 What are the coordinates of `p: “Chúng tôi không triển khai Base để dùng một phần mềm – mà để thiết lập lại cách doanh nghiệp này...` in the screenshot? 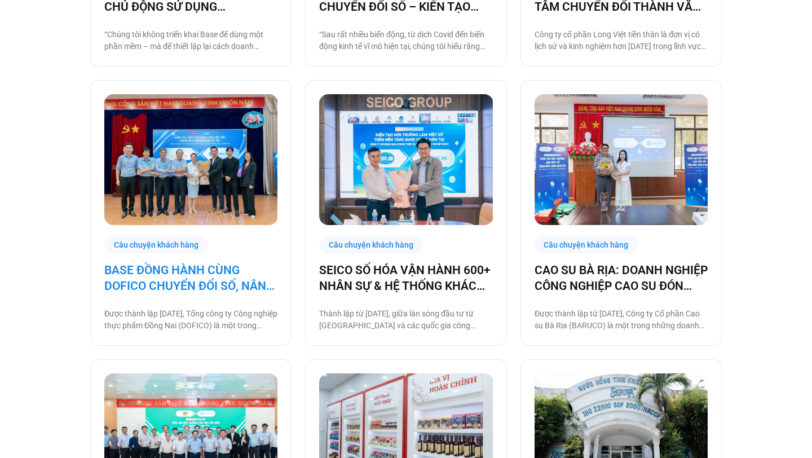 It's located at (191, 41).